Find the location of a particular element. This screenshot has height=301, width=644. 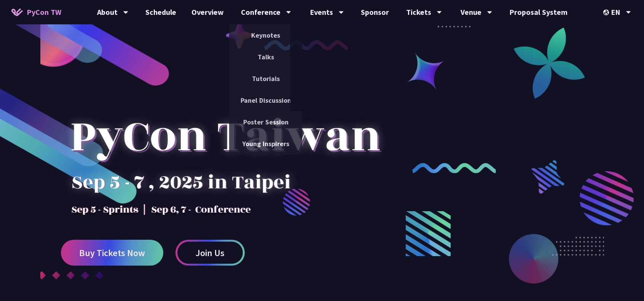

a: Buy Tickets Now is located at coordinates (112, 252).